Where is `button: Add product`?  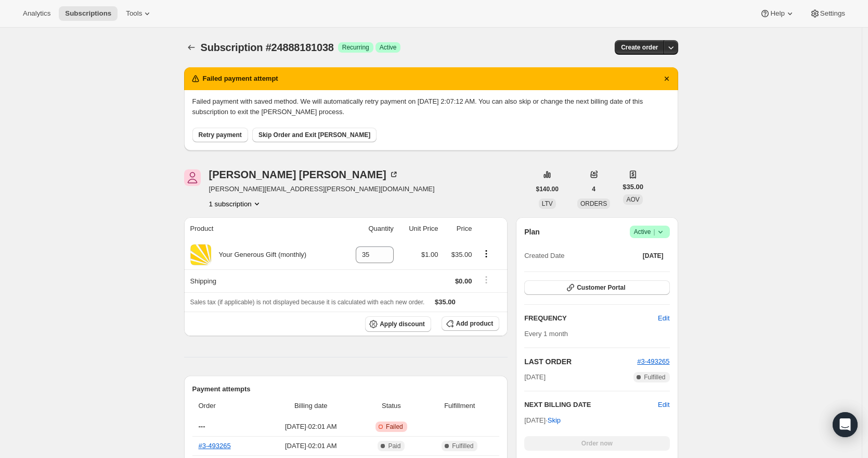 button: Add product is located at coordinates (471, 323).